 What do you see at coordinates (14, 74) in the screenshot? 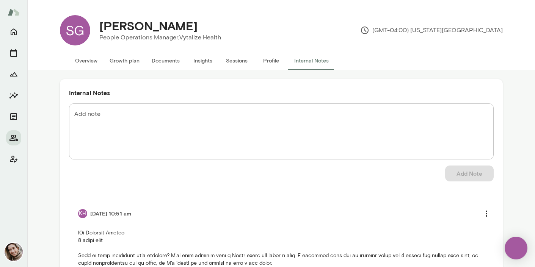
I see `button: Growth Plan` at bounding box center [14, 74].